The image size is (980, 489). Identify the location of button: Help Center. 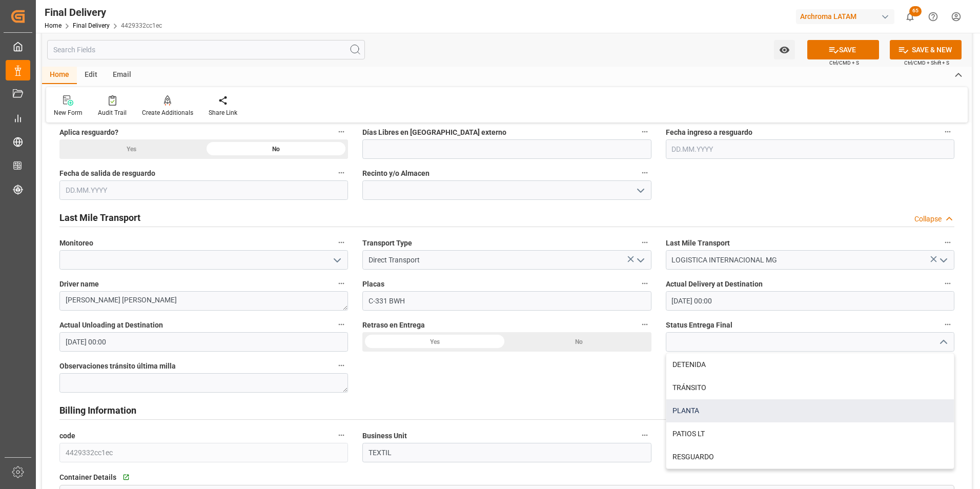
(933, 16).